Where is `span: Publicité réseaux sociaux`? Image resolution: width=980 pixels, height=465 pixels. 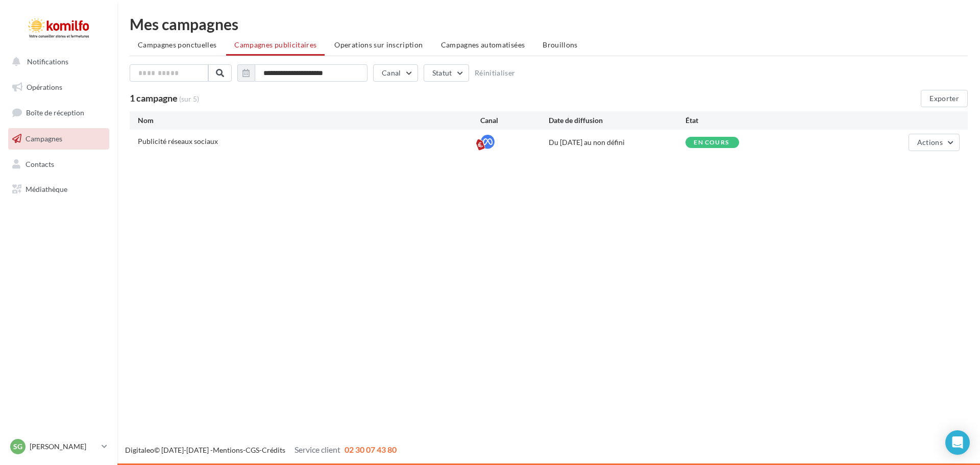
span: Publicité réseaux sociaux is located at coordinates (178, 141).